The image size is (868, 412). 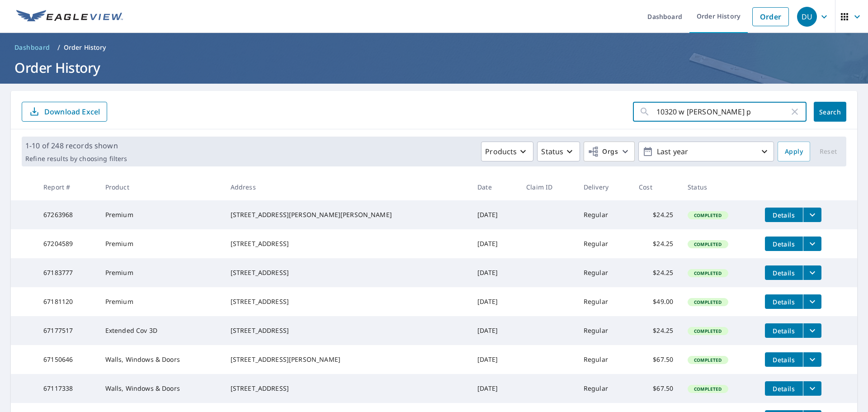 What do you see at coordinates (784, 302) in the screenshot?
I see `button: detailsBtn-67181120` at bounding box center [784, 302].